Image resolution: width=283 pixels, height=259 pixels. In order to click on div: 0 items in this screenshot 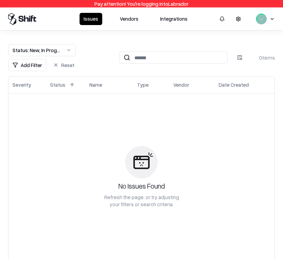, I will do `click(261, 58)`.